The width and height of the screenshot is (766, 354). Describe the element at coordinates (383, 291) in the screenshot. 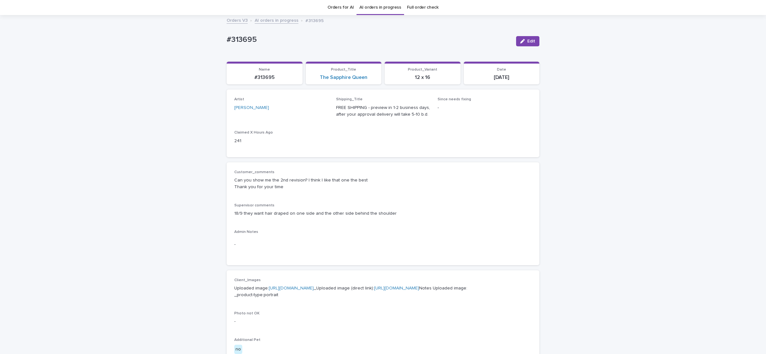

I see `p: Uploaded image: _Uploaded image (direct link): Notes Uploaded image: _product-type:portrait` at that location.